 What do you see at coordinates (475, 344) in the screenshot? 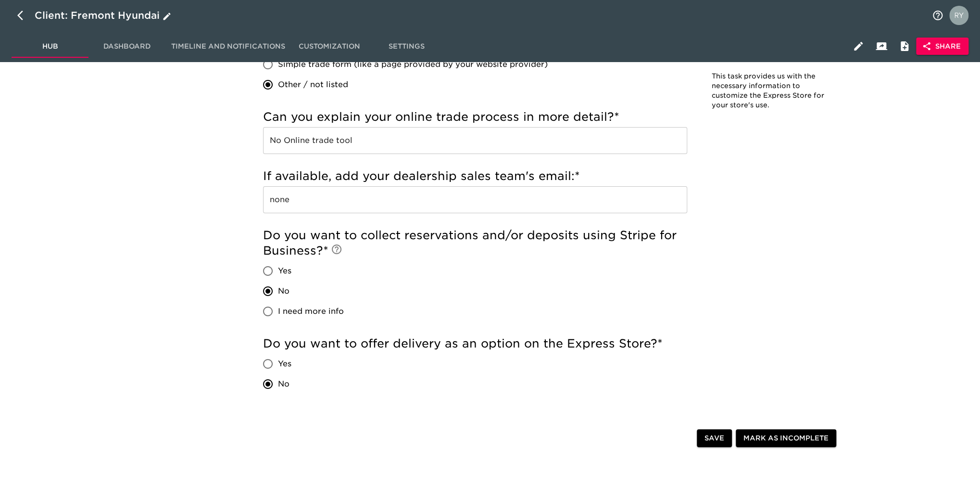
I see `h5: Do you want to offer delivery as an option on the Express Store?` at bounding box center [475, 344].